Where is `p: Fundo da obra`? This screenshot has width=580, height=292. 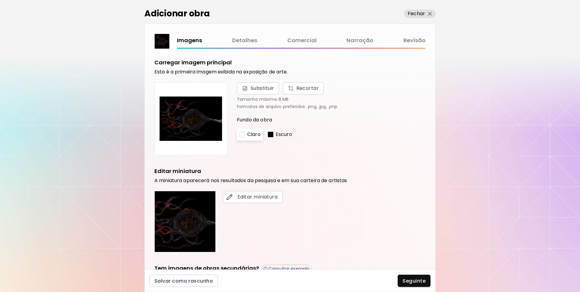 p: Fundo da obra is located at coordinates (331, 120).